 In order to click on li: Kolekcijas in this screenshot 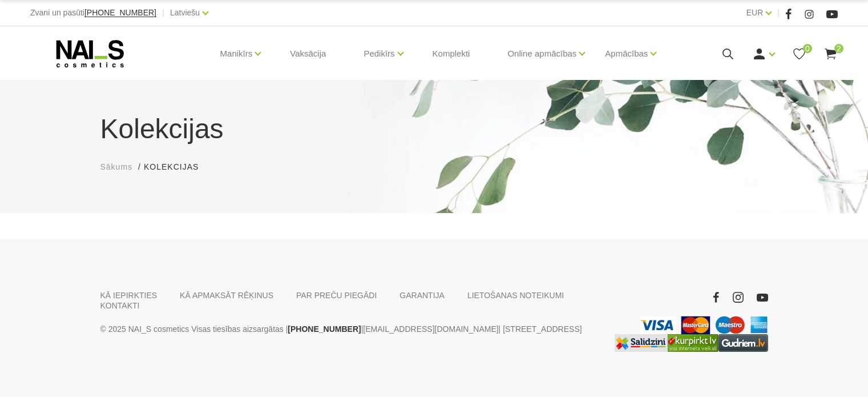, I will do `click(177, 167)`.